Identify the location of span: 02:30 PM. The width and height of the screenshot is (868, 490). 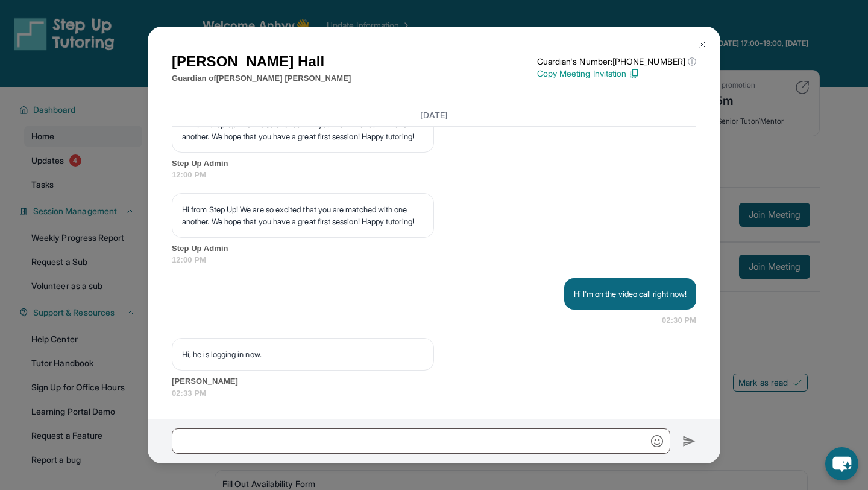
(679, 321).